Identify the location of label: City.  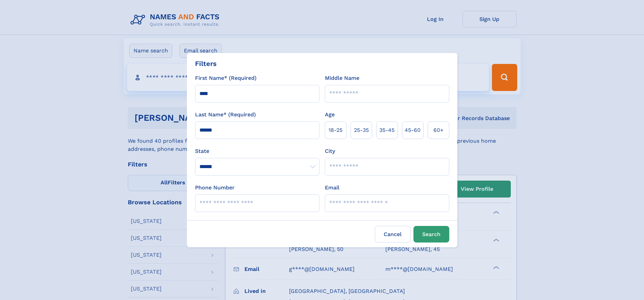
(330, 151).